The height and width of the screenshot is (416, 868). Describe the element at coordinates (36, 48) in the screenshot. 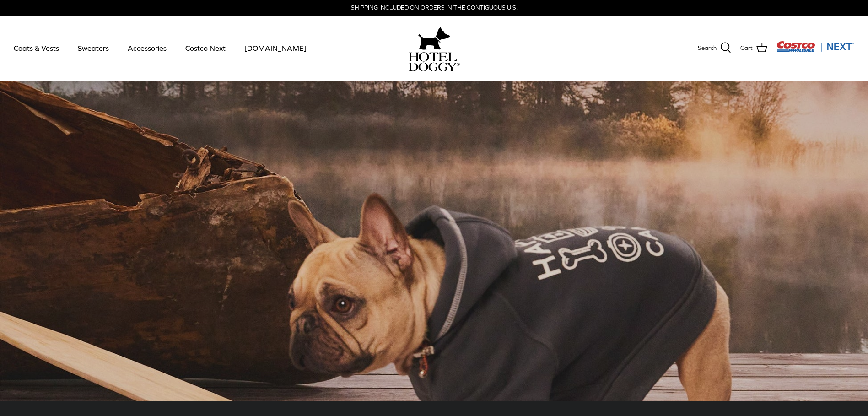

I see `a: Coats & Vests` at that location.